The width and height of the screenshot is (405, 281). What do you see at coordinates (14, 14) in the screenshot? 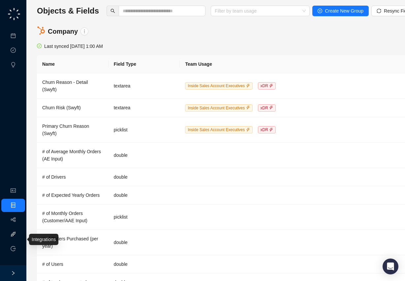
I see `img: logo-small-C4UdH2pc.png` at bounding box center [14, 14].